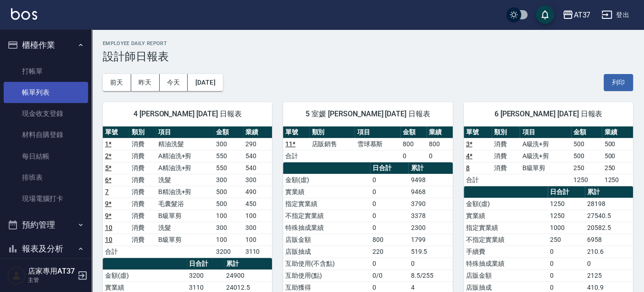 This screenshot has width=644, height=292. Describe the element at coordinates (46, 134) in the screenshot. I see `a: 材料自購登錄` at that location.